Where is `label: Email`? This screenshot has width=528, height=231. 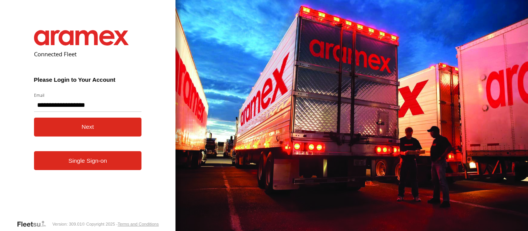
label: Email is located at coordinates (88, 95).